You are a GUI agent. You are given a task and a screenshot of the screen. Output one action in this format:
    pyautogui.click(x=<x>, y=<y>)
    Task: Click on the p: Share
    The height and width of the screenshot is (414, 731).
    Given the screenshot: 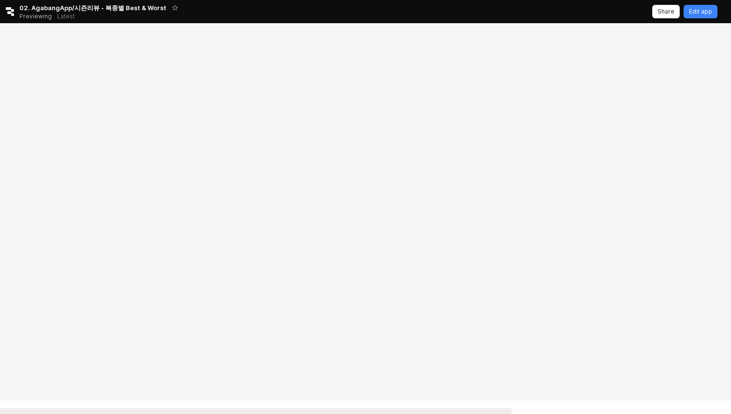 What is the action you would take?
    pyautogui.click(x=665, y=12)
    